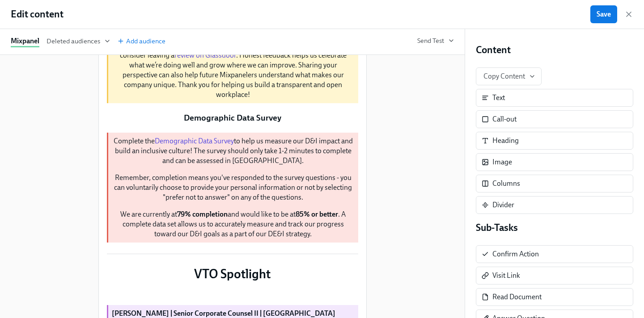 The height and width of the screenshot is (318, 644). I want to click on button: Deleted audiences, so click(78, 42).